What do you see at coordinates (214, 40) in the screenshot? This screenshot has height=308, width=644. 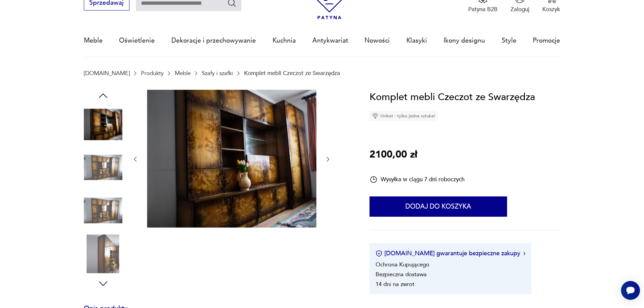 I see `a: Dekoracje i przechowywanie` at bounding box center [214, 40].